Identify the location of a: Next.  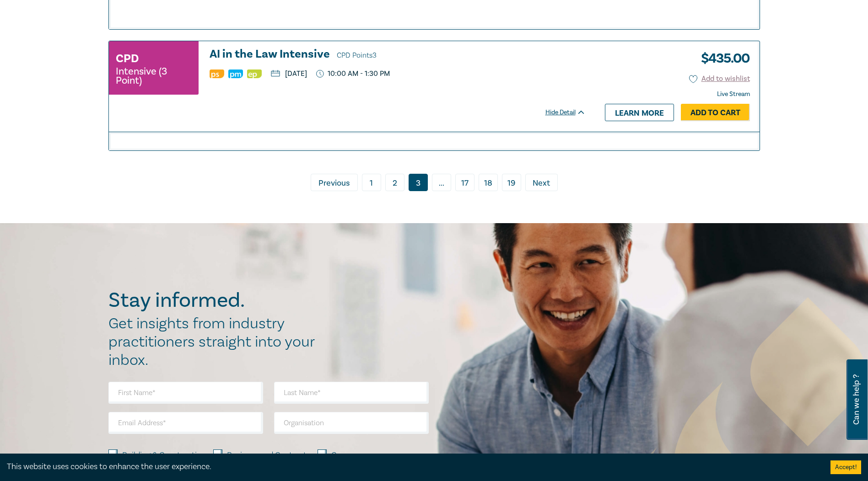
(542, 182).